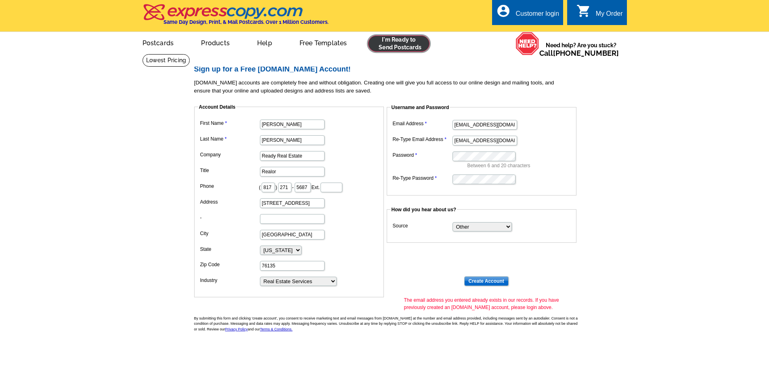  I want to click on label: Re-Type Password, so click(422, 178).